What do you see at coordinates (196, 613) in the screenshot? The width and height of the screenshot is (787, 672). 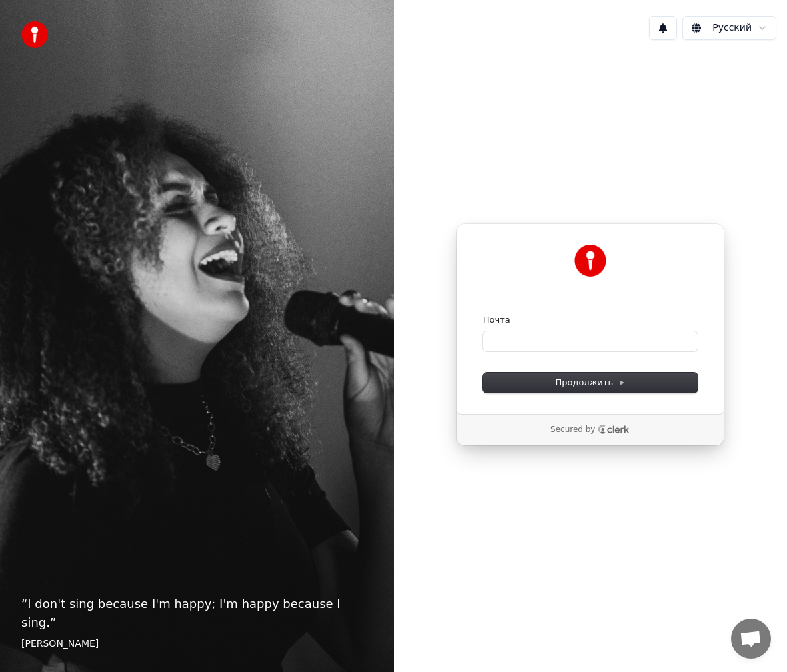 I see `p: “ I don't sing because I'm happy; I'm happy because I sing. ”` at bounding box center [196, 613].